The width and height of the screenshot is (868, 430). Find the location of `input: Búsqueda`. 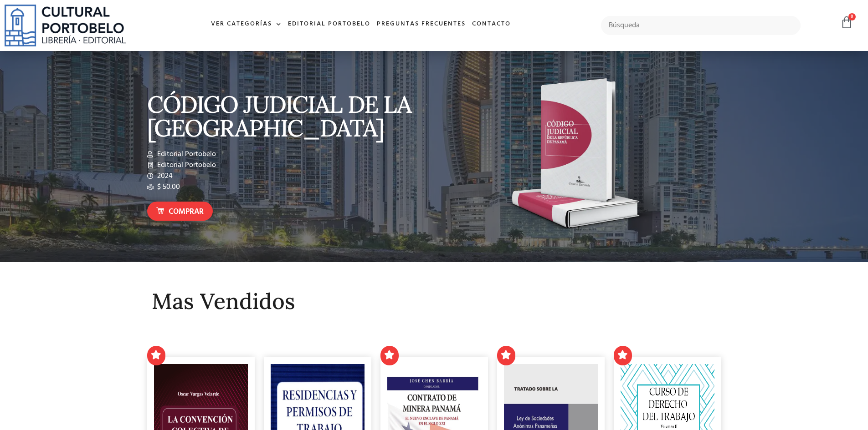

input: Búsqueda is located at coordinates (700, 26).